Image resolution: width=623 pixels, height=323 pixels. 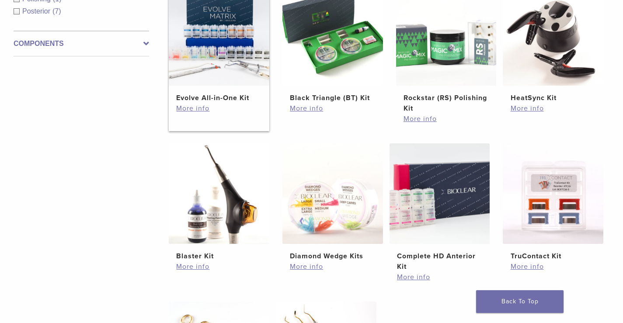 What do you see at coordinates (553, 256) in the screenshot?
I see `h2: TruContact Kit` at bounding box center [553, 256].